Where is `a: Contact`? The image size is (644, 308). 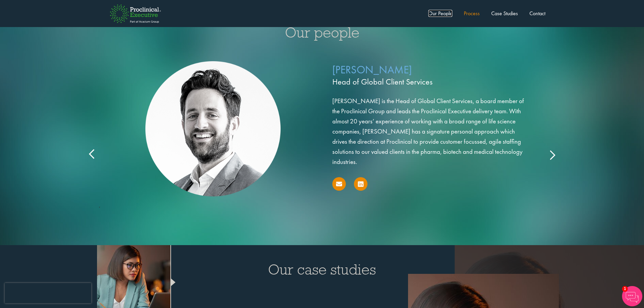 a: Contact is located at coordinates (537, 13).